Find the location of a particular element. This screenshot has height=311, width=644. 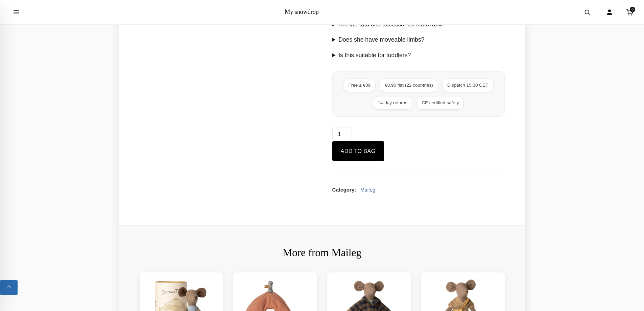

h2: More from Maileg is located at coordinates (322, 252).